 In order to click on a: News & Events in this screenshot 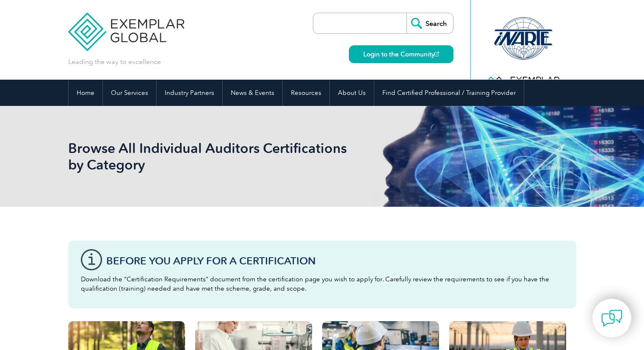, I will do `click(252, 93)`.